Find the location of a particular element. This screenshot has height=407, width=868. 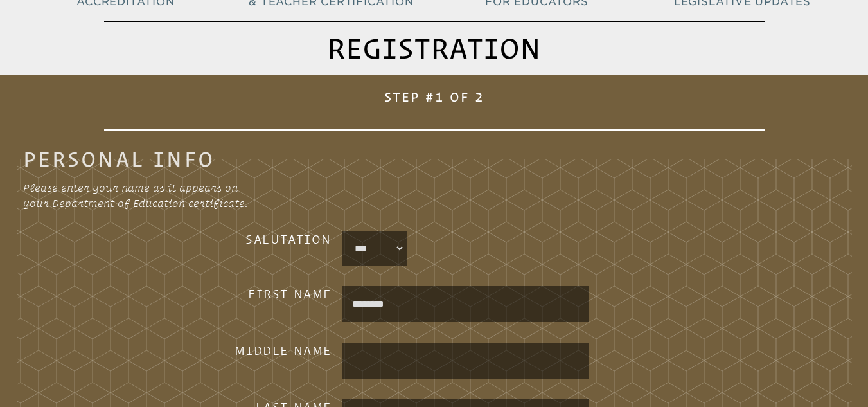

h3: Salutation is located at coordinates (229, 239).